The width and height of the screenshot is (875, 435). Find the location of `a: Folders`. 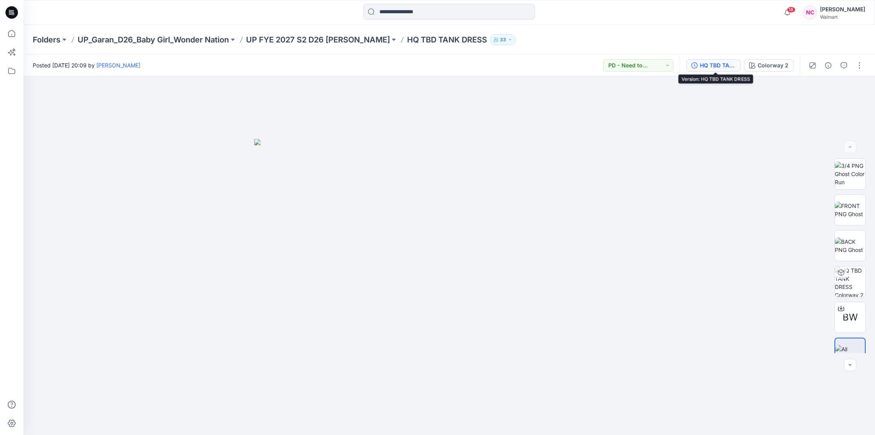

a: Folders is located at coordinates (46, 40).